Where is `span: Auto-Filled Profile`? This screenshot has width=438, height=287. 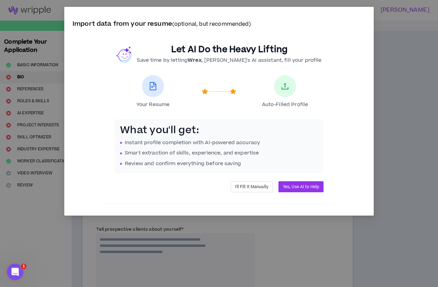 span: Auto-Filled Profile is located at coordinates (285, 105).